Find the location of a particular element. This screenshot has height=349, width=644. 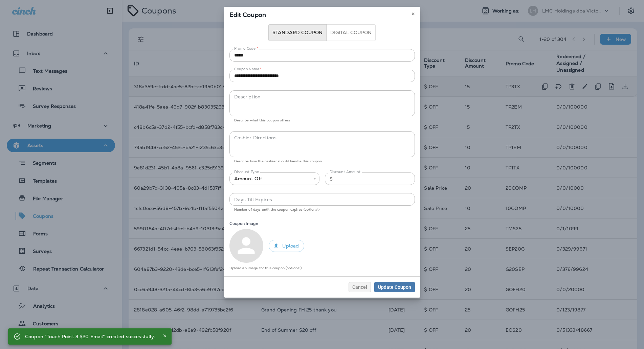

label: Discount Amount is located at coordinates (345, 172).